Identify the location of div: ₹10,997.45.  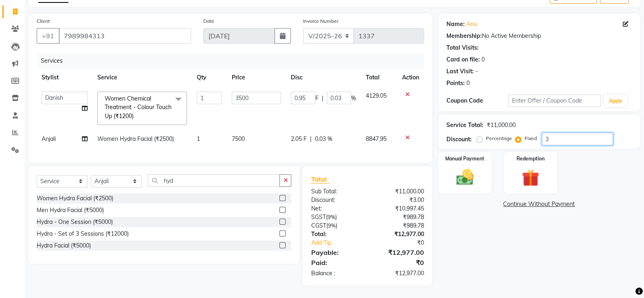
(398, 209).